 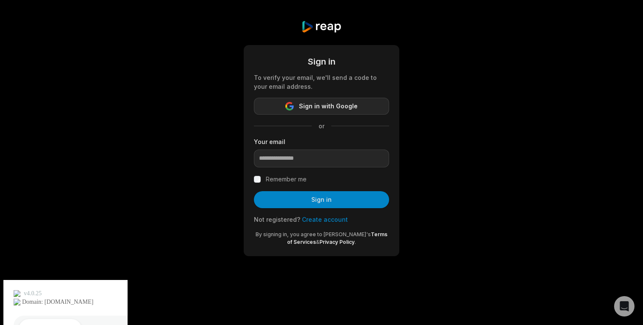 I want to click on img: logo_orange.svg, so click(x=17, y=17).